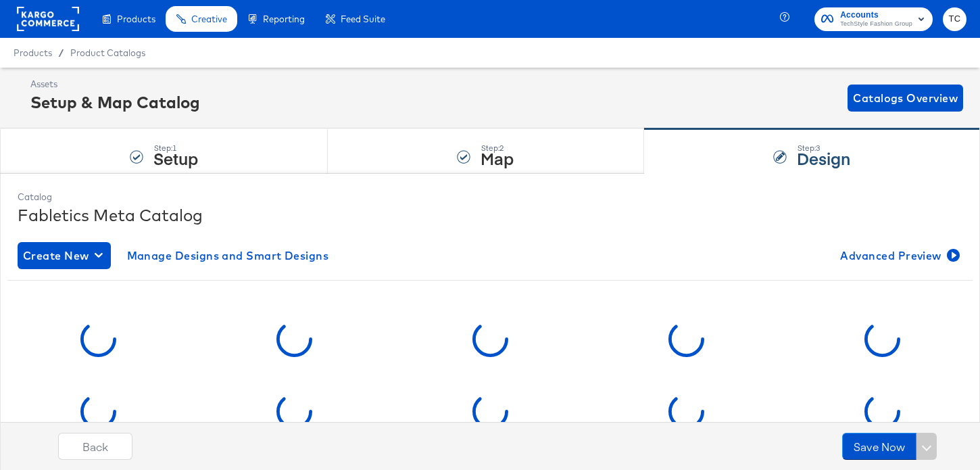  Describe the element at coordinates (823, 157) in the screenshot. I see `strong: Design` at that location.